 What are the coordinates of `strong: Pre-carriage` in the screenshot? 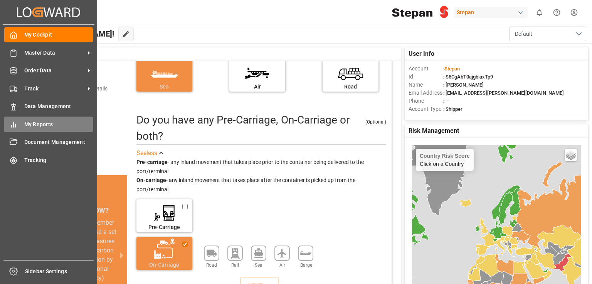 It's located at (152, 162).